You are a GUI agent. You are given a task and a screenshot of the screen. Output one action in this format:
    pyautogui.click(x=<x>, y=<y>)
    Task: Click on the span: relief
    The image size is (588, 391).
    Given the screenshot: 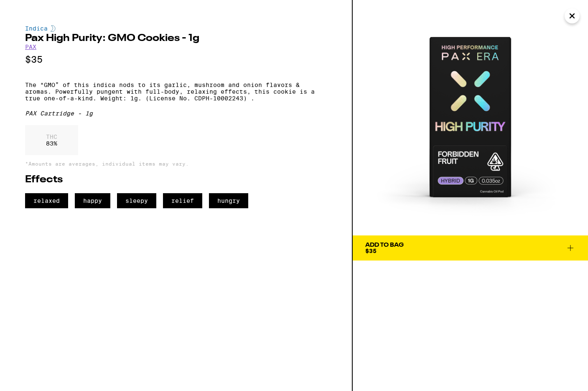 What is the action you would take?
    pyautogui.click(x=183, y=201)
    